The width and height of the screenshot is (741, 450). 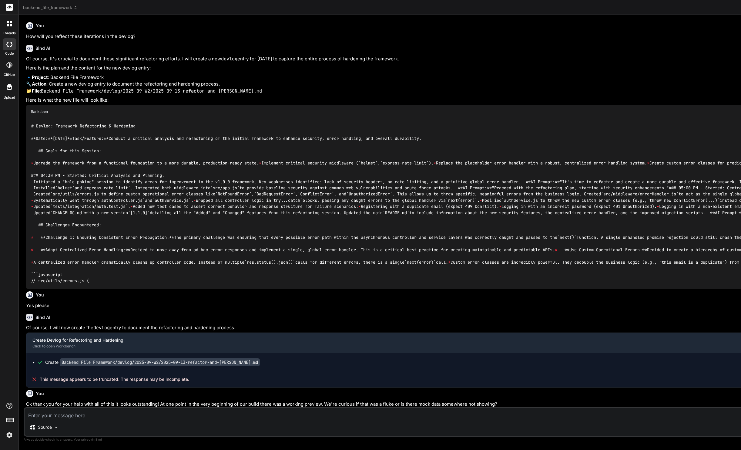 I want to click on span: **Adopt Centralized Error Handling:**, so click(x=86, y=250).